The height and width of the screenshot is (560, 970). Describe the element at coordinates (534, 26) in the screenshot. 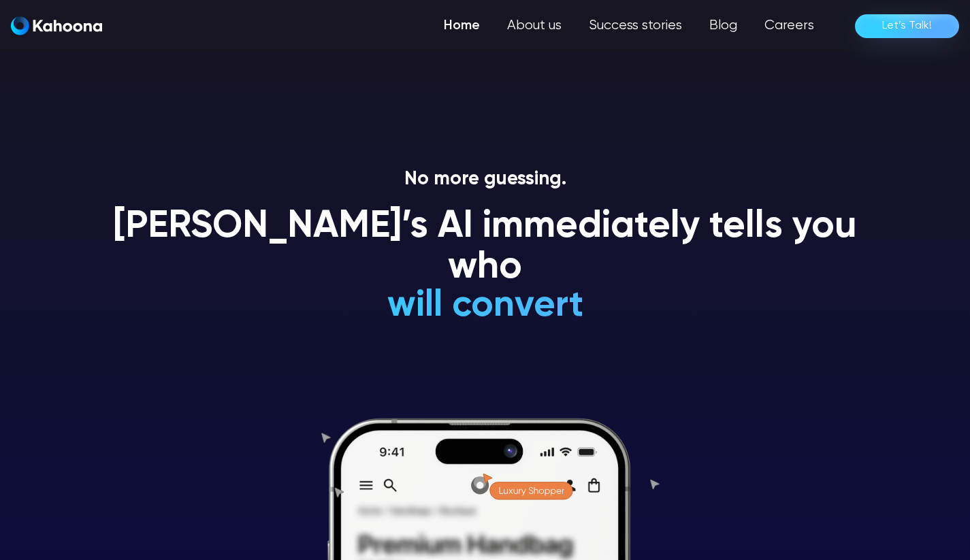

I see `a: About us` at that location.